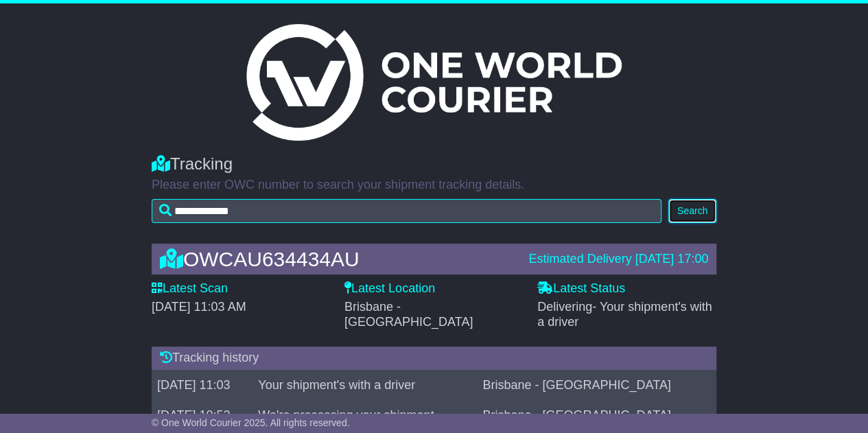 The width and height of the screenshot is (868, 433). I want to click on label: Latest Scan, so click(190, 289).